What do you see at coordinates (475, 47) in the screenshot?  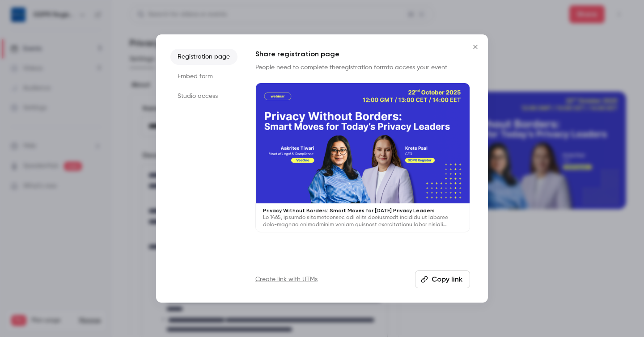 I see `button: Close` at bounding box center [475, 47].